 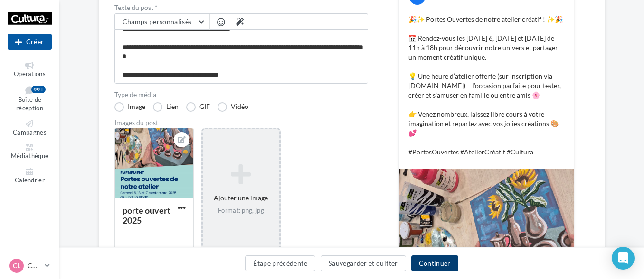 I want to click on span: Champs personnalisés, so click(x=157, y=21).